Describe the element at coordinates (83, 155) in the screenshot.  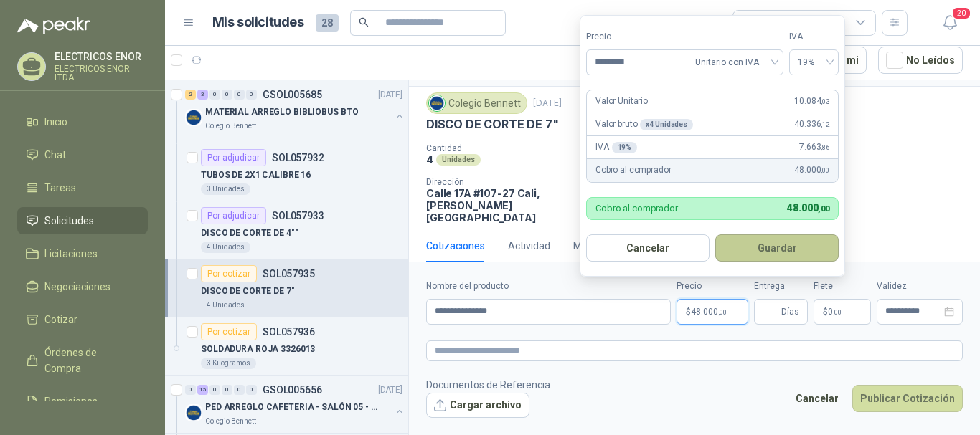
I see `a: Chat` at that location.